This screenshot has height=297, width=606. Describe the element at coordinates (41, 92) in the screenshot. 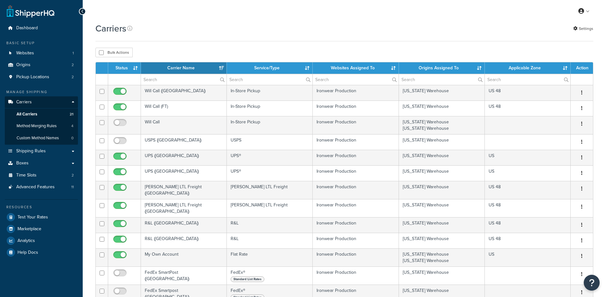

I see `div: Manage Shipping` at that location.